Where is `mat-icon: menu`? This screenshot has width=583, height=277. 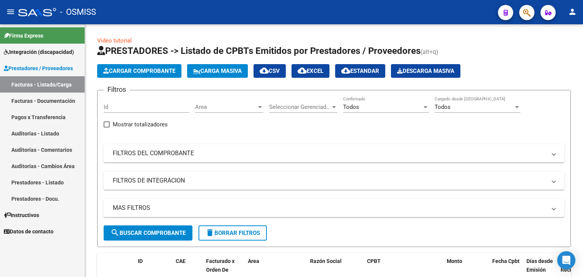
mat-icon: menu is located at coordinates (11, 12).